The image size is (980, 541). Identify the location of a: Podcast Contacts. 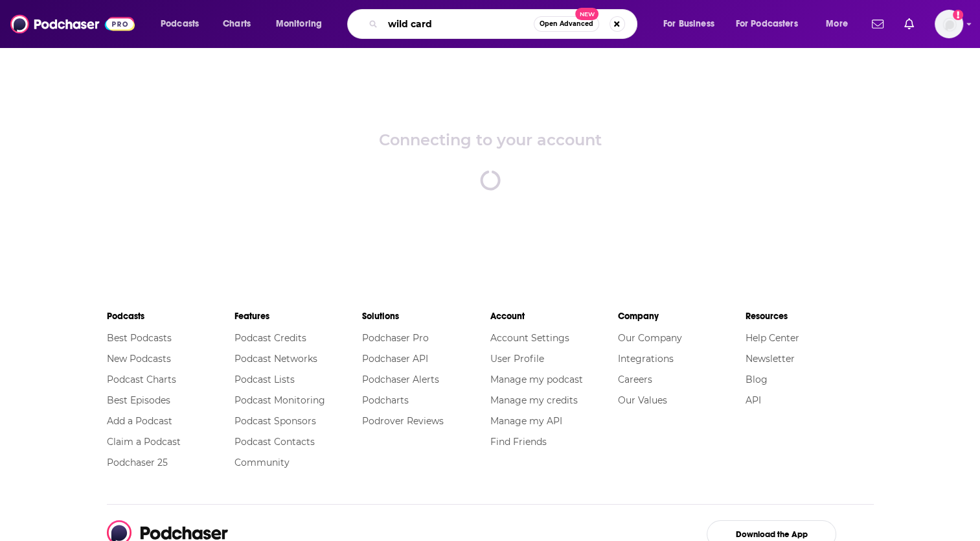
(275, 441).